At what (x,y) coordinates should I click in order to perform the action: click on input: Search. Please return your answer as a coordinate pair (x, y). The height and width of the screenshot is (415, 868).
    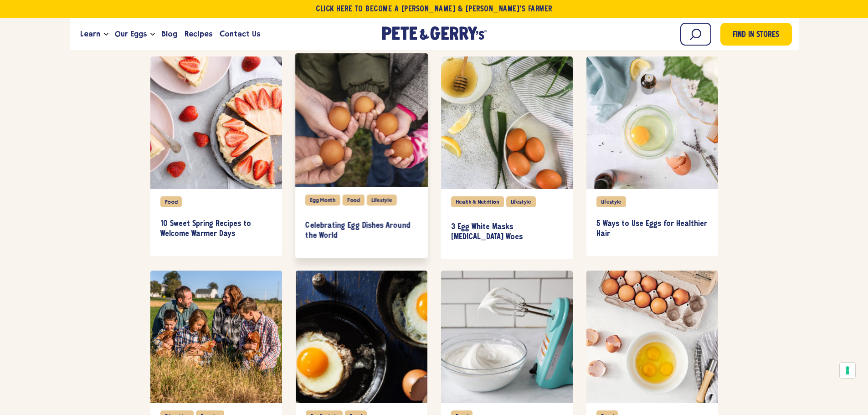
    Looking at the image, I should click on (696, 34).